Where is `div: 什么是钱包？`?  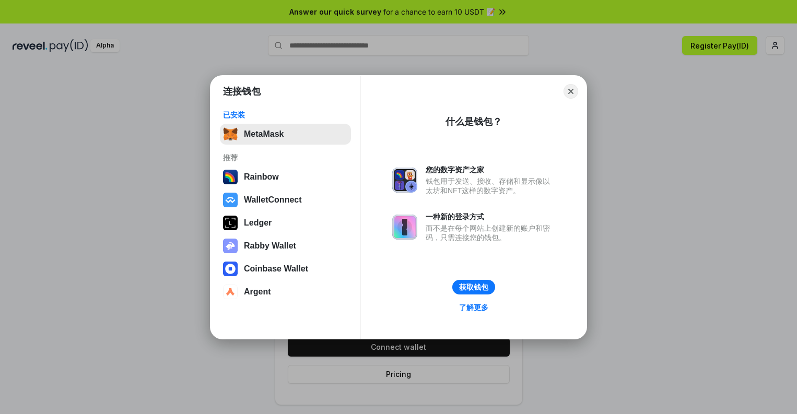 div: 什么是钱包？ is located at coordinates (474, 122).